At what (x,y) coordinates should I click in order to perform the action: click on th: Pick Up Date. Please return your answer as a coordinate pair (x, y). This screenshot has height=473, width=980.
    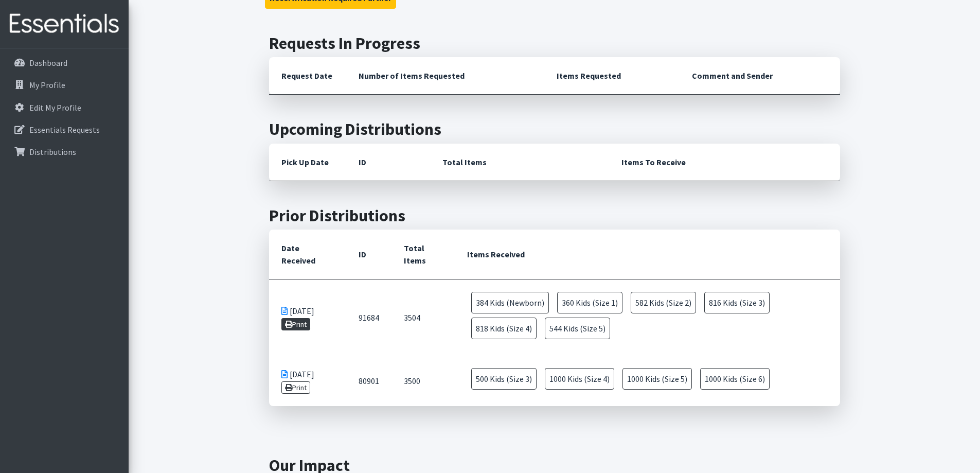
    Looking at the image, I should click on (308, 162).